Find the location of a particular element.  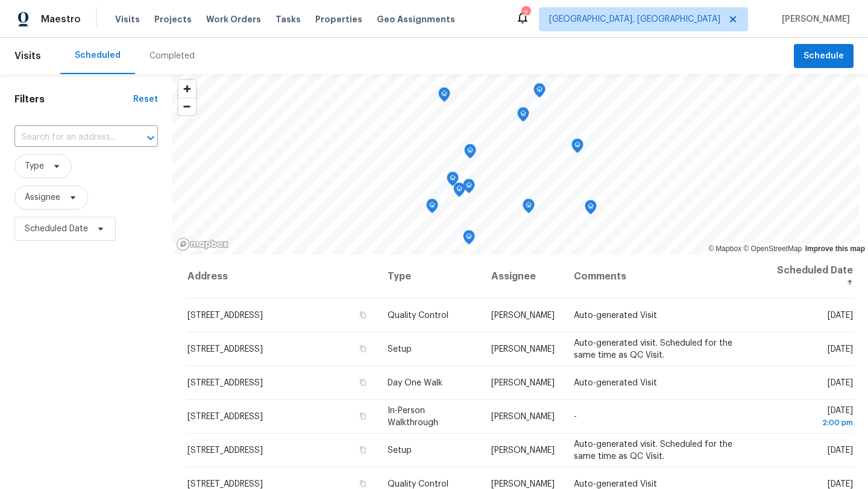

button: Zoom in is located at coordinates (187, 89).